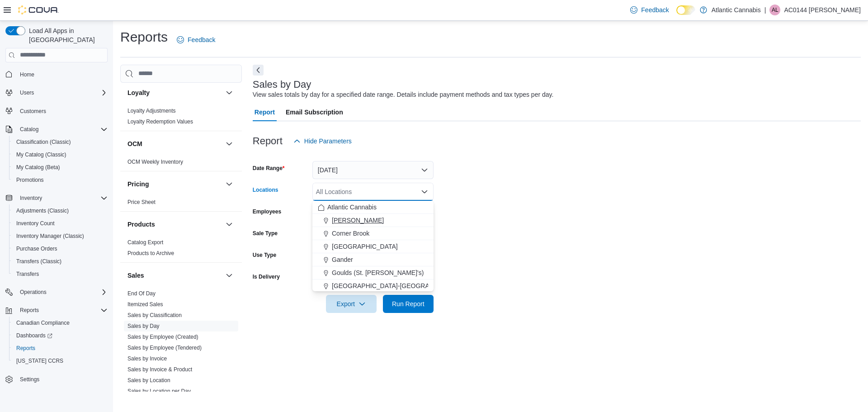 Image resolution: width=868 pixels, height=412 pixels. What do you see at coordinates (39, 261) in the screenshot?
I see `a: Transfers (Classic)` at bounding box center [39, 261].